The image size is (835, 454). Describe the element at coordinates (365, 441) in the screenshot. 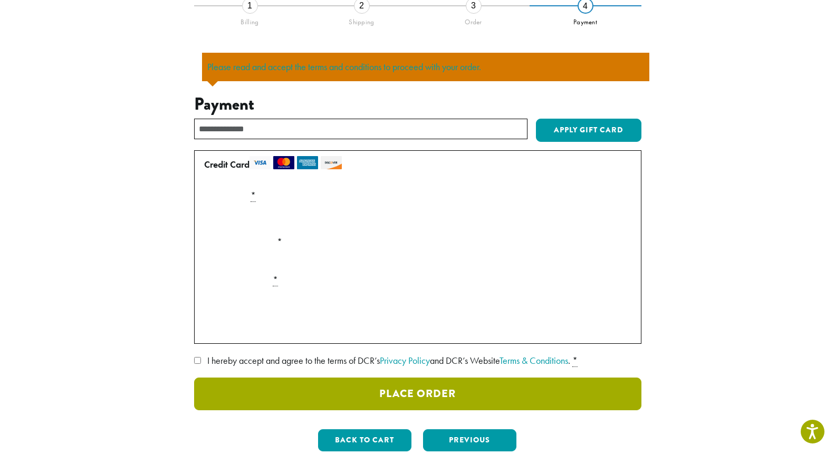

I see `button: Back to cart` at that location.